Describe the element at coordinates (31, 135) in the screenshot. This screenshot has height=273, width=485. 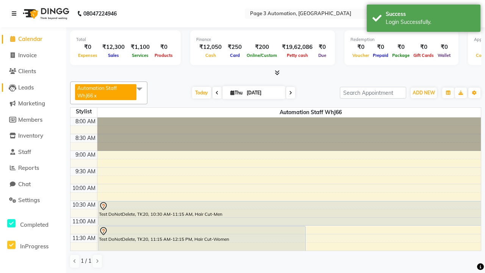
I see `span: Inventory` at that location.